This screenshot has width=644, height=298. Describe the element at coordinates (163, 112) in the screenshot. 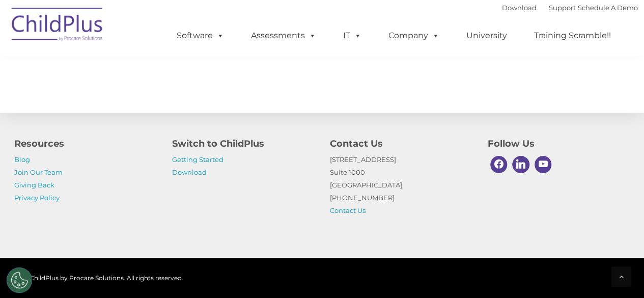

I see `span: Phone number` at that location.